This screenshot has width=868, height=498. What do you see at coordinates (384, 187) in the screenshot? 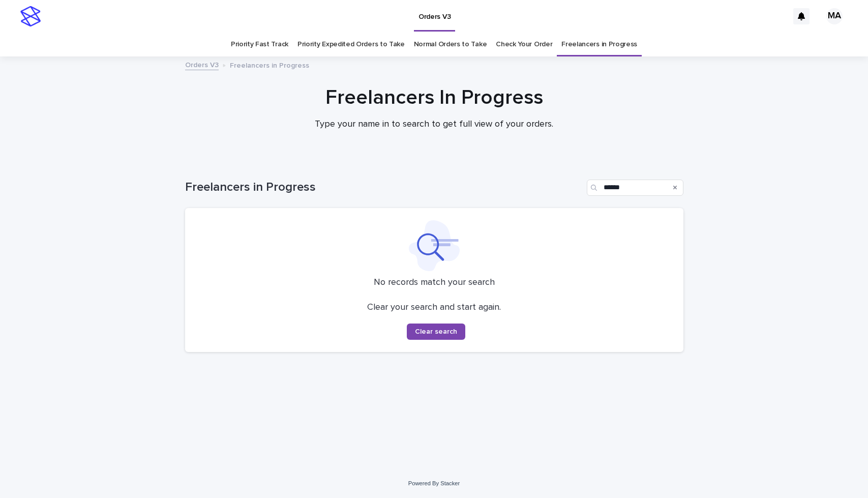
I see `h1: Freelancers in Progress` at bounding box center [384, 187].